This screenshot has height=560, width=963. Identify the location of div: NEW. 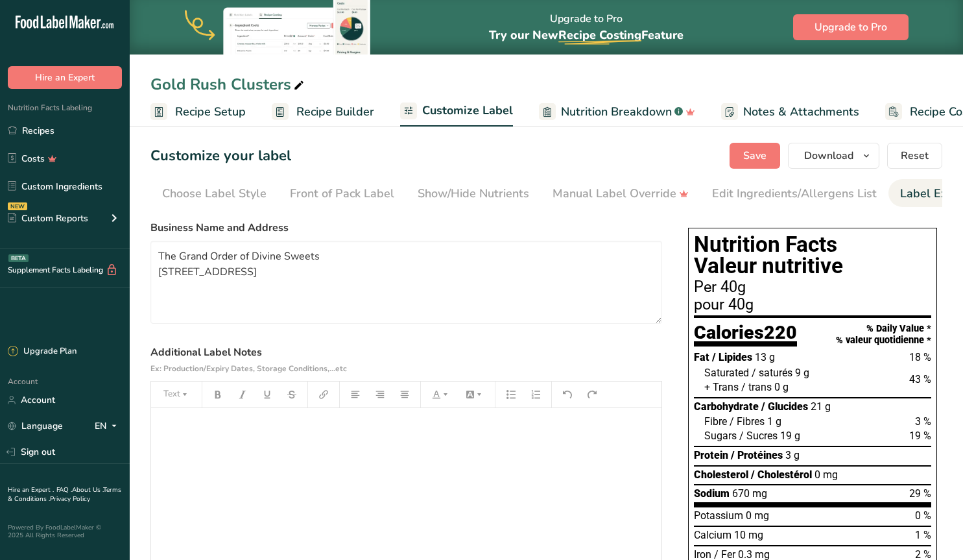
(18, 206).